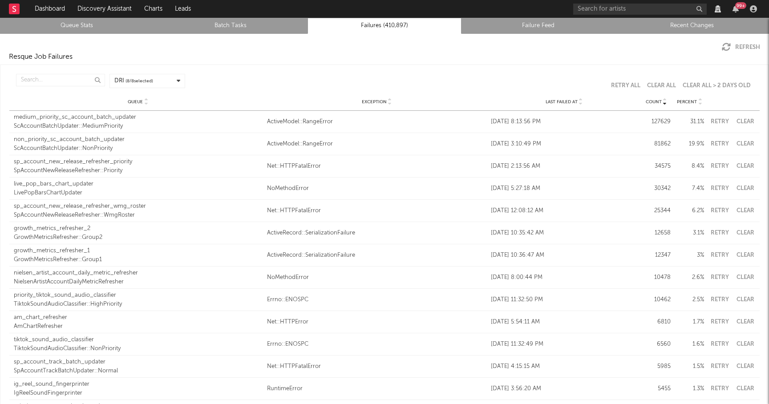 This screenshot has width=769, height=404. Describe the element at coordinates (138, 126) in the screenshot. I see `div: ScAccountBatchUpdater::MediumPriority` at that location.